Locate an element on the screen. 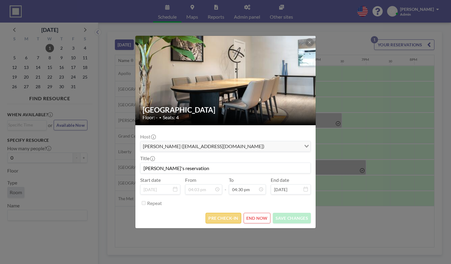  div: Search for option is located at coordinates (226, 147).